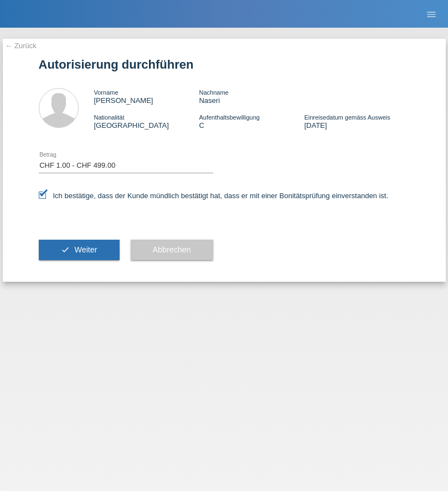 Image resolution: width=448 pixels, height=491 pixels. I want to click on button: check Weiter, so click(79, 250).